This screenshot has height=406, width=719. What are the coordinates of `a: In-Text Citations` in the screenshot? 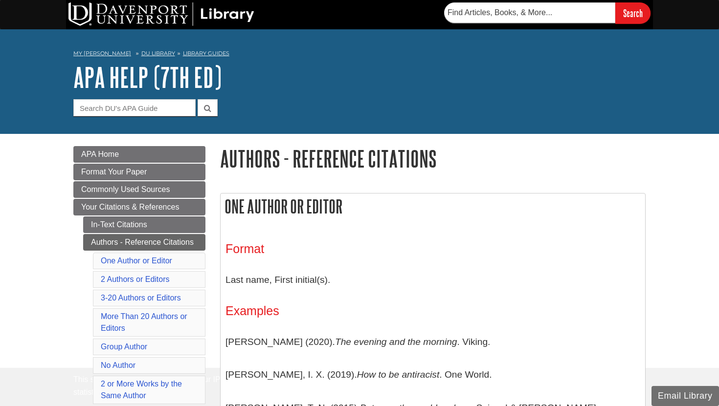 It's located at (144, 225).